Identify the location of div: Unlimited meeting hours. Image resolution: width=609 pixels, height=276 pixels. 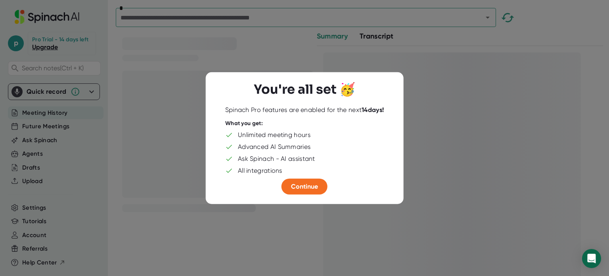
(274, 134).